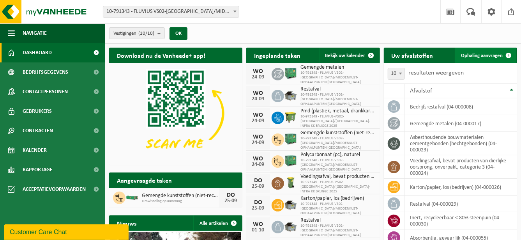 The width and height of the screenshot is (521, 240). I want to click on span: Gemengde metalen, so click(338, 67).